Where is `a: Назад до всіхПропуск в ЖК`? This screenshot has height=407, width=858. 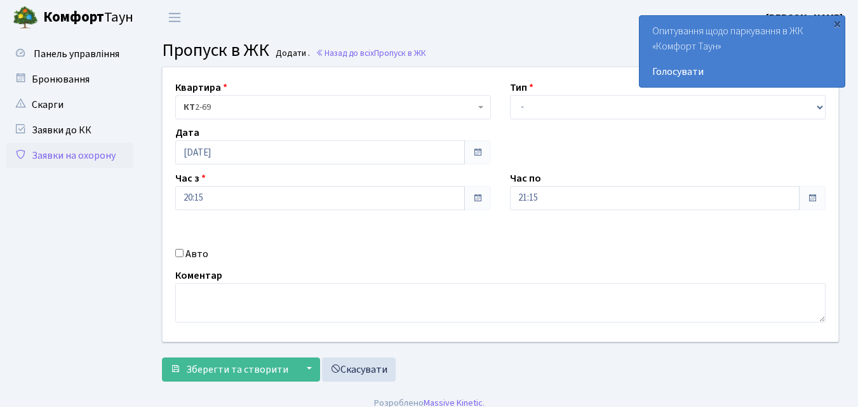 a: Назад до всіхПропуск в ЖК is located at coordinates (371, 53).